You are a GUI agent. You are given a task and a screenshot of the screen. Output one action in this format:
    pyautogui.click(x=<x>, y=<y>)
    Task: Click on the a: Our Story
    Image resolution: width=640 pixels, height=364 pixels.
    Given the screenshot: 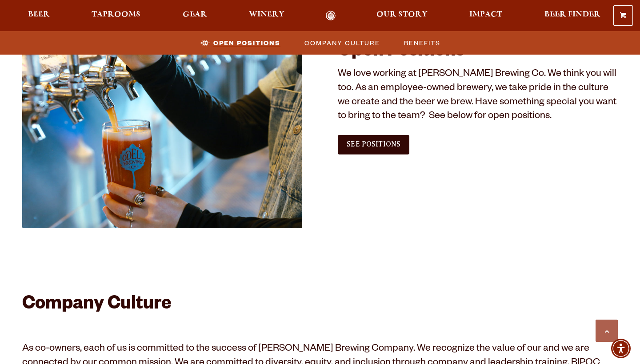 What is the action you would take?
    pyautogui.click(x=402, y=15)
    